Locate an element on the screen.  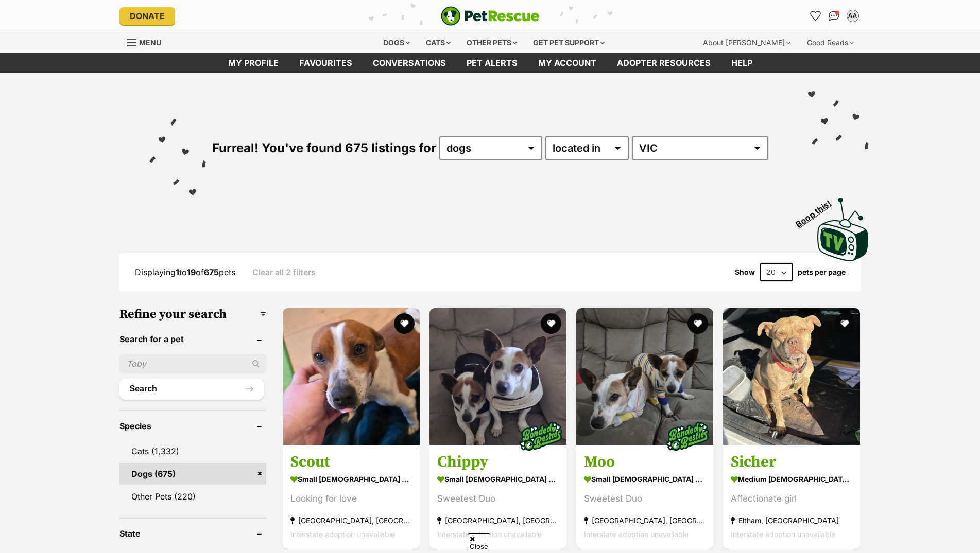
h3: Chippy is located at coordinates (497, 463).